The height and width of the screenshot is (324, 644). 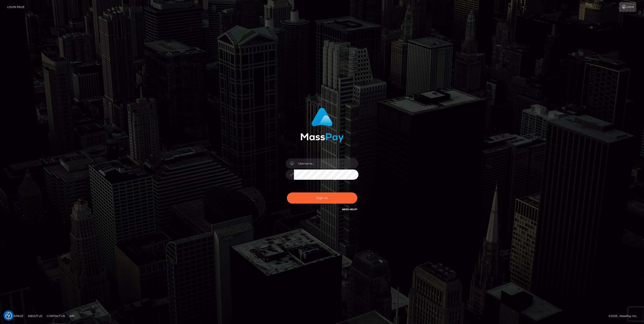 I want to click on a: Contact Us, so click(x=56, y=316).